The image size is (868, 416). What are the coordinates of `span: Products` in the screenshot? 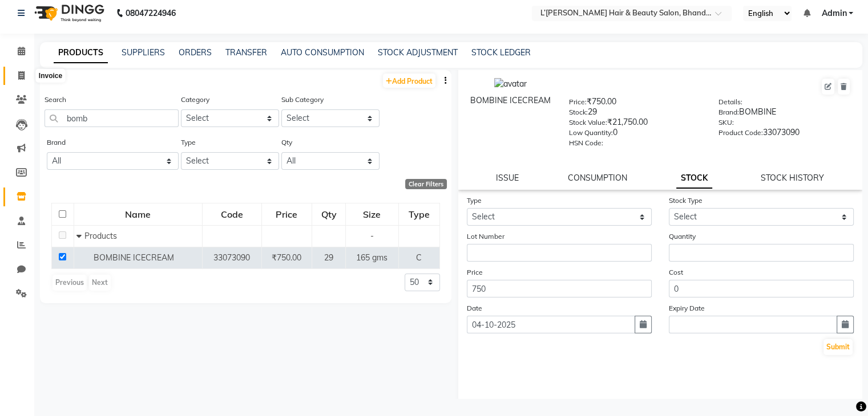 It's located at (101, 236).